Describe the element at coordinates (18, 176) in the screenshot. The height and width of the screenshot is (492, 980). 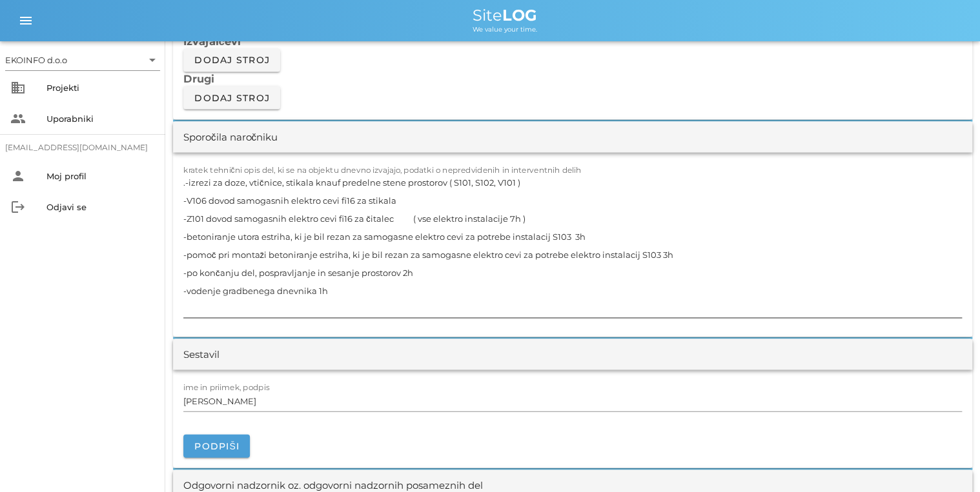
I see `i: person` at that location.